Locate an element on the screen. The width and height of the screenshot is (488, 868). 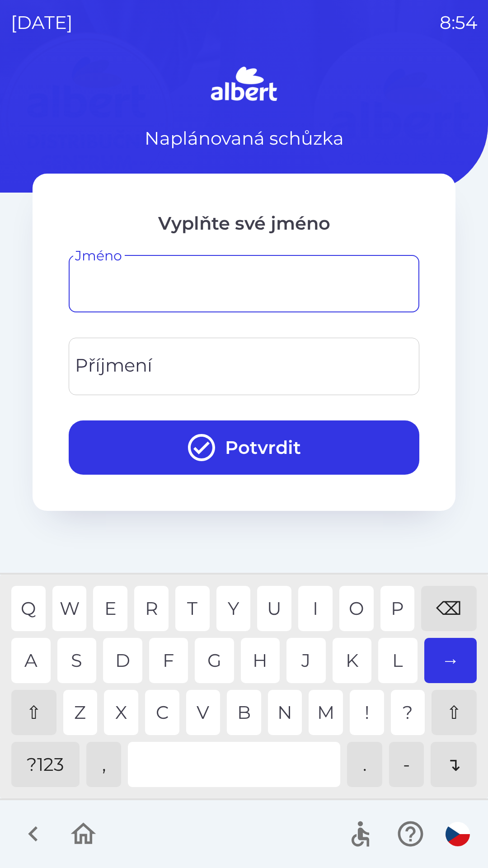
button: Potvrdit is located at coordinates (244, 447).